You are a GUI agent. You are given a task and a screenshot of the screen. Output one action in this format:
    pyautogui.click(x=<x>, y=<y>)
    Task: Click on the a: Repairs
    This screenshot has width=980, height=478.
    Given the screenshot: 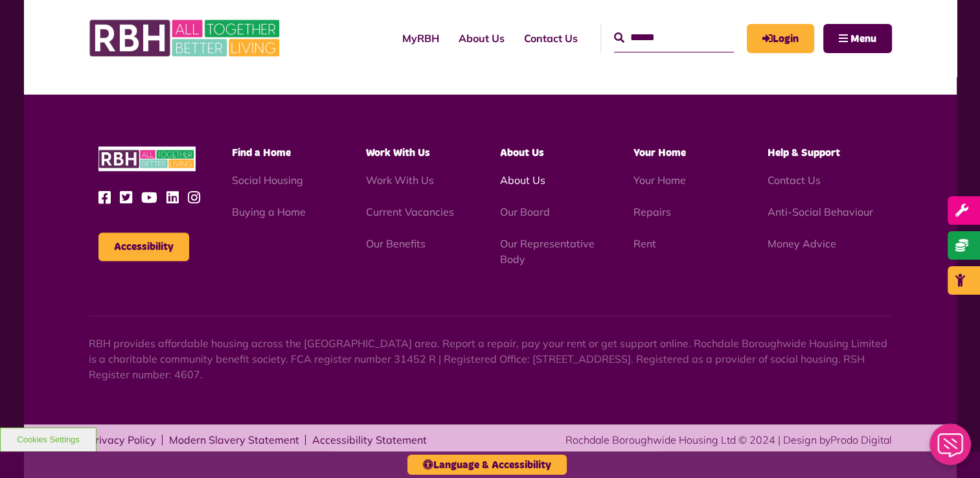 What is the action you would take?
    pyautogui.click(x=653, y=211)
    